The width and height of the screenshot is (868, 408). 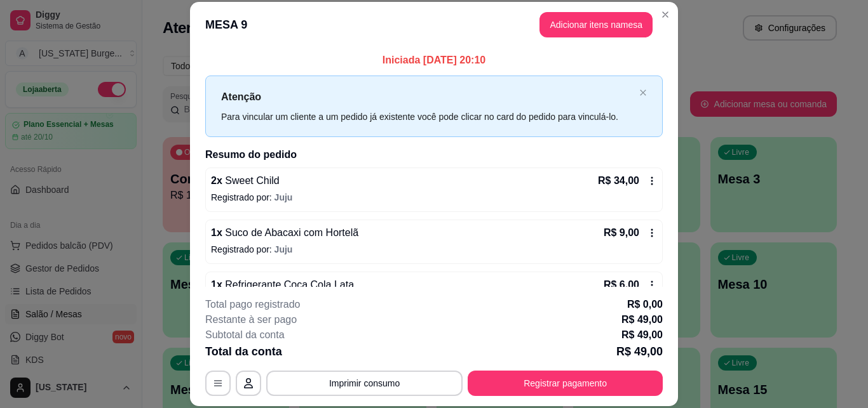 What do you see at coordinates (245, 181) in the screenshot?
I see `p: 2 x` at bounding box center [245, 181].